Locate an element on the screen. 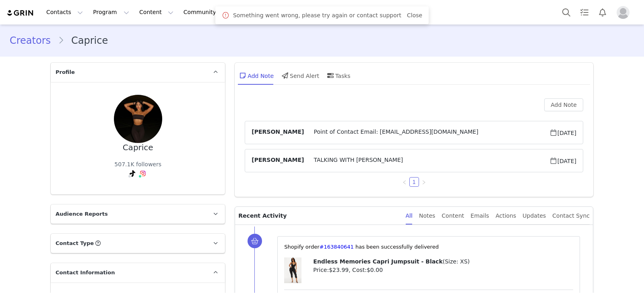 The image size is (644, 294). a: Close is located at coordinates (415, 15).